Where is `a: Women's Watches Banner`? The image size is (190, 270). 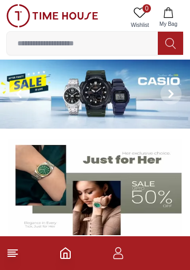 a: Women's Watches Banner is located at coordinates (95, 187).